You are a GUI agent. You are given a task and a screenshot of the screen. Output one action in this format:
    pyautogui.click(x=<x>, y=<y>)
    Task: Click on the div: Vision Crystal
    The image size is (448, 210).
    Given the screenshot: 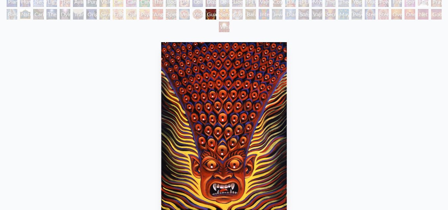 What is the action you would take?
    pyautogui.click(x=184, y=14)
    